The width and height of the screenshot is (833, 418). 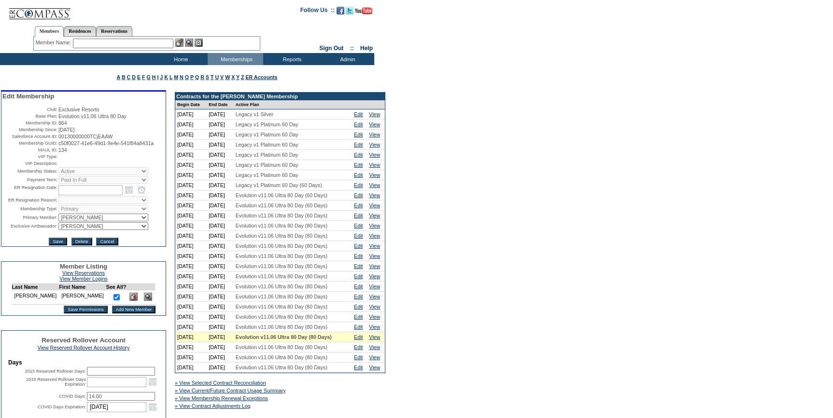 I want to click on a: » View Selected Contract Reconciliation, so click(x=220, y=383).